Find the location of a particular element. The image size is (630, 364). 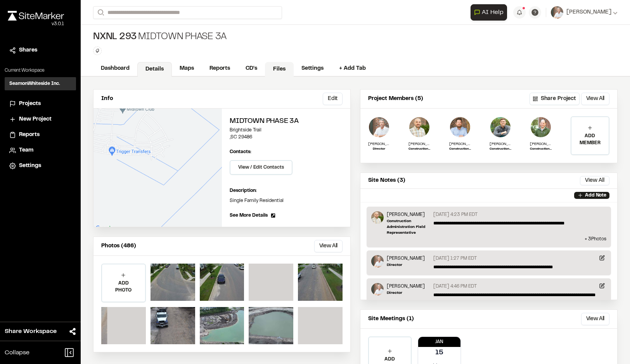

img: Russell White is located at coordinates (500, 127).